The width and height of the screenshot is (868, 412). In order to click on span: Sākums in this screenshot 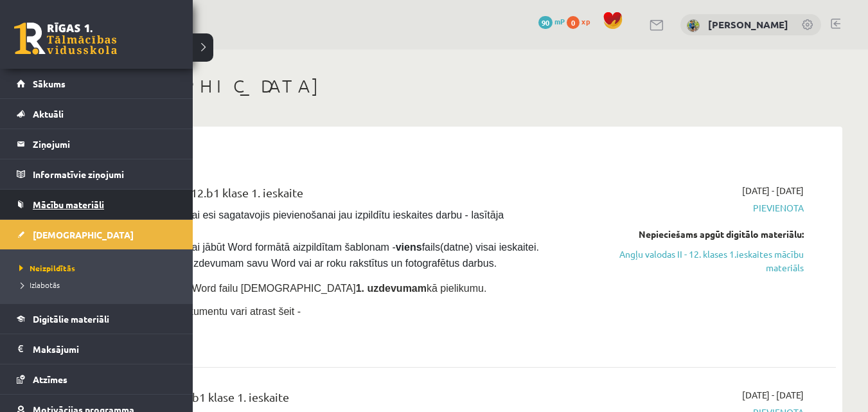, I will do `click(49, 83)`.